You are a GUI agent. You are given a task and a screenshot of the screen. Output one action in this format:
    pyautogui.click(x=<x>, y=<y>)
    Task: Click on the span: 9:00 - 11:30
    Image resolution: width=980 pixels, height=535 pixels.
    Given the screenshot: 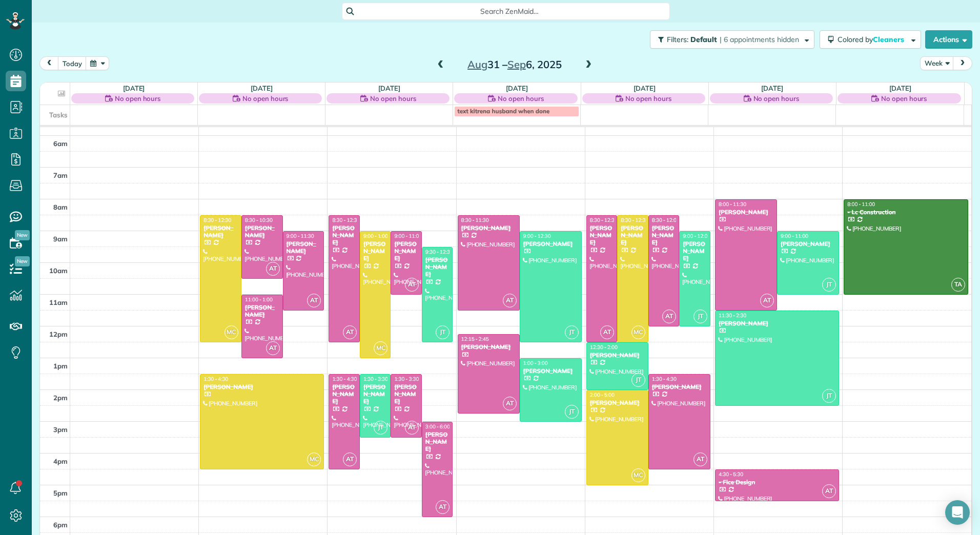 What is the action you would take?
    pyautogui.click(x=301, y=236)
    